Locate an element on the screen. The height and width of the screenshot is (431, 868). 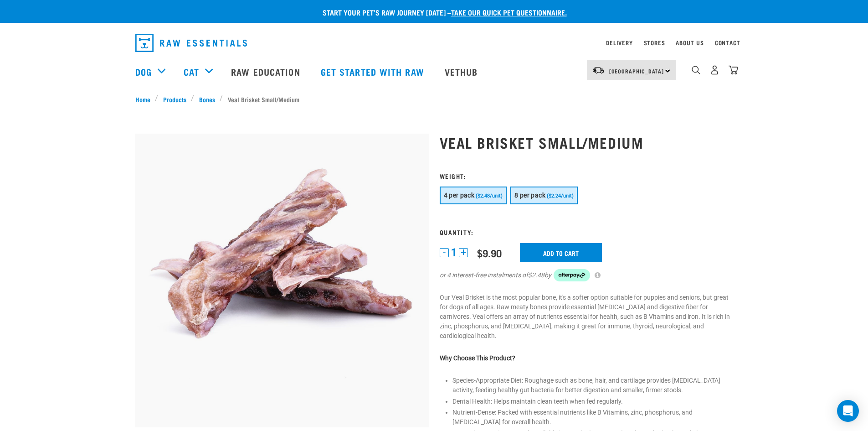
a: Dog is located at coordinates (144, 72).